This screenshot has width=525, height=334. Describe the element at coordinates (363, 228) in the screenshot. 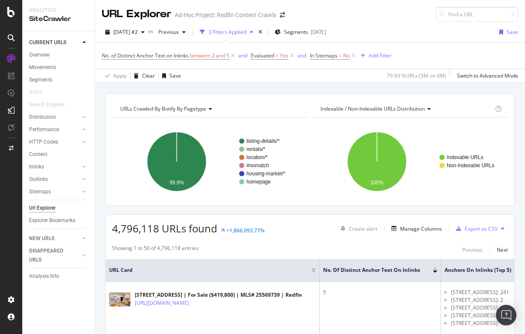

I see `div: Create alert` at that location.